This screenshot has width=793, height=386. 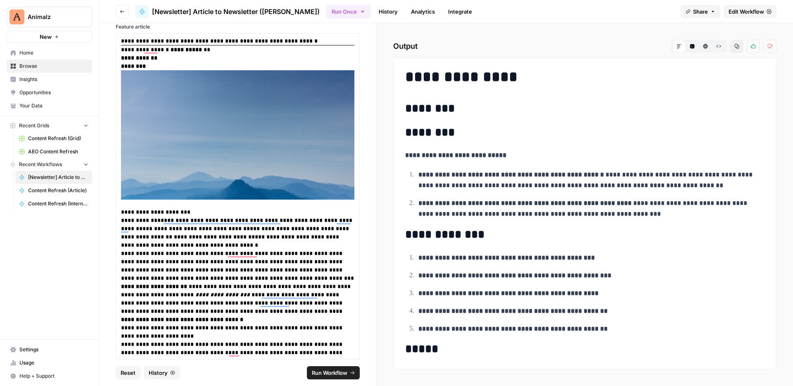 I want to click on a: Settings, so click(x=49, y=349).